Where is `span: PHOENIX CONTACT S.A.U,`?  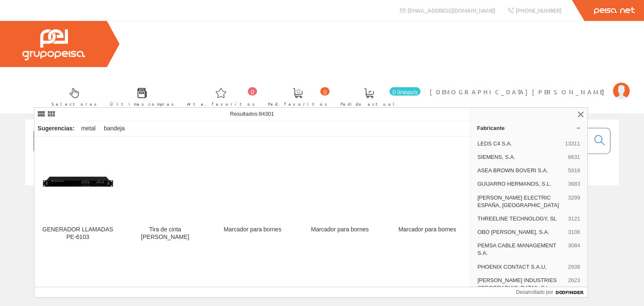
span: PHOENIX CONTACT S.A.U, is located at coordinates (521, 267).